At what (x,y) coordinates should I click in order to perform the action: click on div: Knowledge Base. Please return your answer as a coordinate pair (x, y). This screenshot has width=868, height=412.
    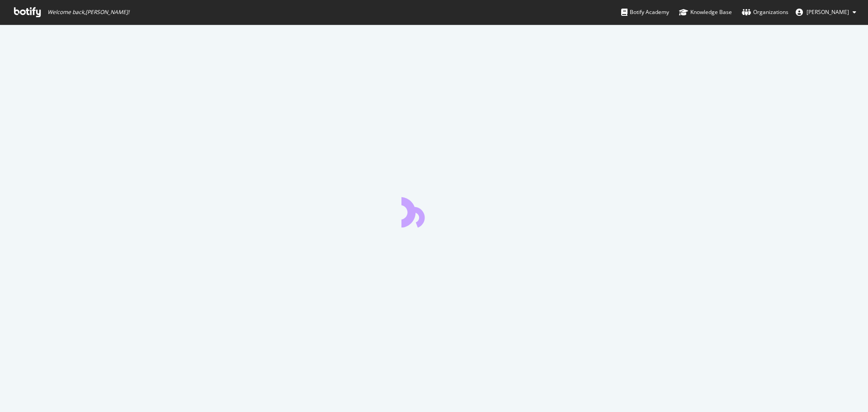
    Looking at the image, I should click on (706, 12).